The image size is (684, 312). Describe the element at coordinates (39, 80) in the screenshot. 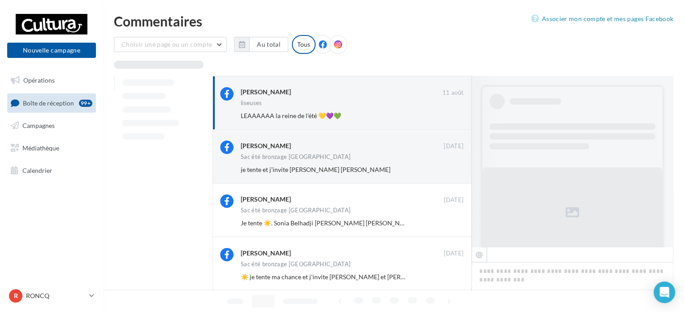

I see `span: Opérations` at that location.